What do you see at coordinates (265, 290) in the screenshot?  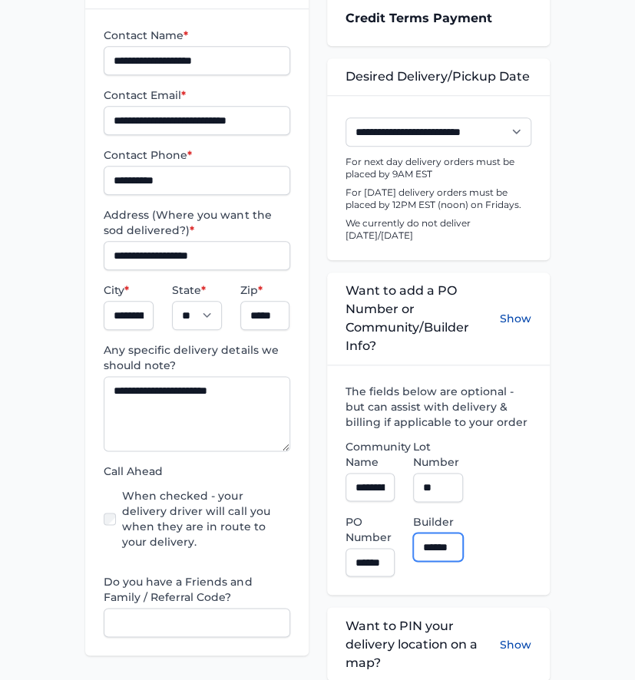 I see `label: Zip` at bounding box center [265, 290].